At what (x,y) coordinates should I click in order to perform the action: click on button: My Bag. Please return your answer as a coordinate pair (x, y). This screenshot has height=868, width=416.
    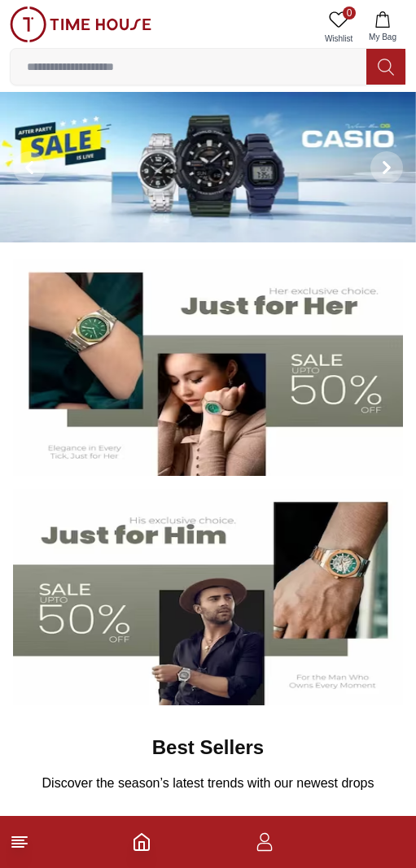
    Looking at the image, I should click on (382, 27).